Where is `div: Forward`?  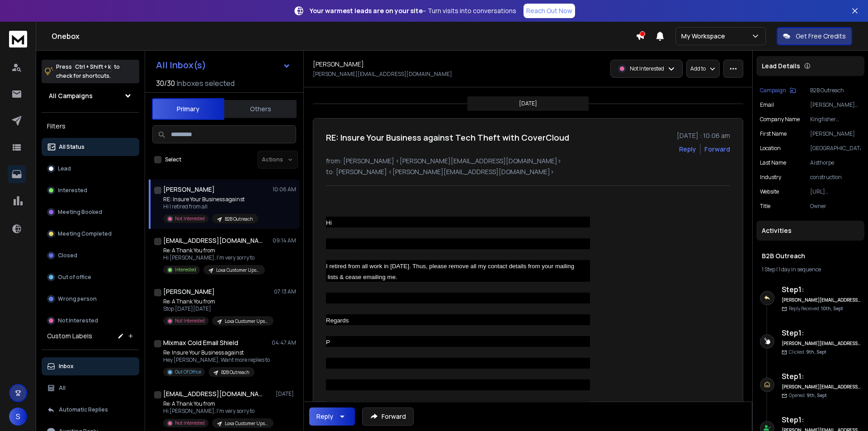 div: Forward is located at coordinates (717, 150).